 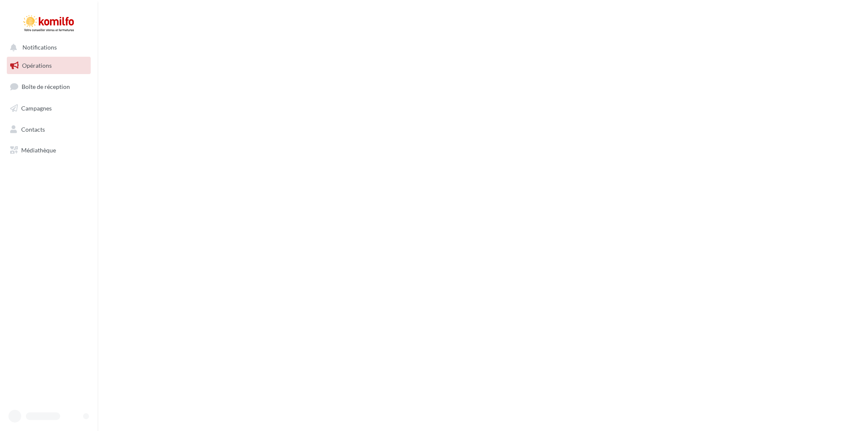 I want to click on span: Campagnes, so click(x=36, y=108).